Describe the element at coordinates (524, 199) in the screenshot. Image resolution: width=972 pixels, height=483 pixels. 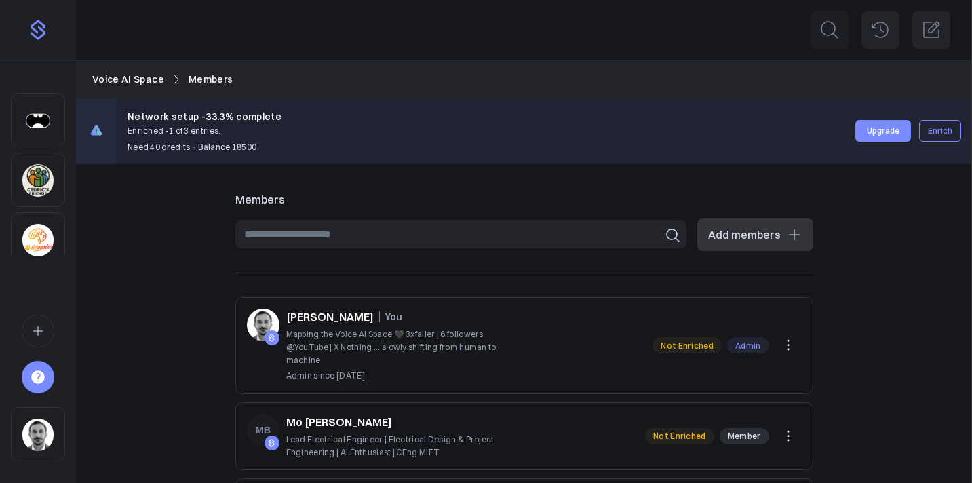
I see `p: Members` at that location.